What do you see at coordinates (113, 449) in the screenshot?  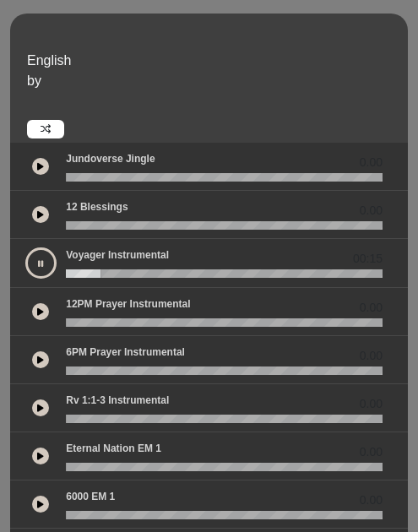 I see `p: Eternal Nation EM 1` at bounding box center [113, 449].